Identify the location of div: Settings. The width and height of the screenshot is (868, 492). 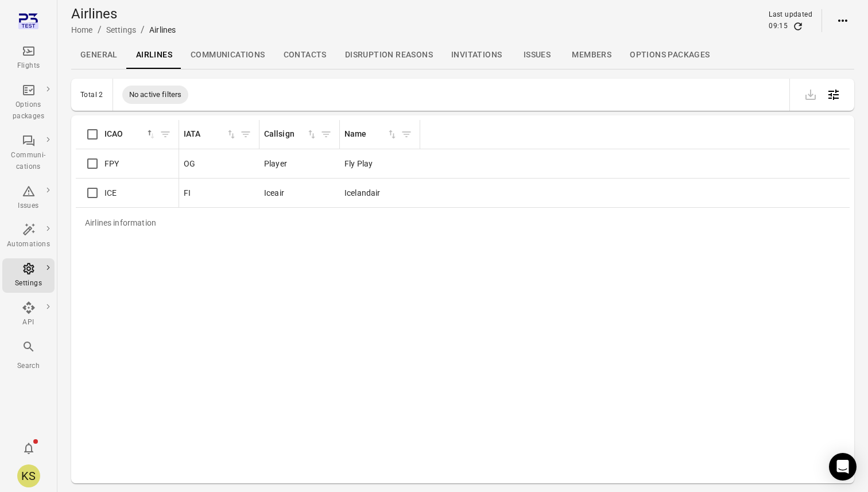
(29, 284).